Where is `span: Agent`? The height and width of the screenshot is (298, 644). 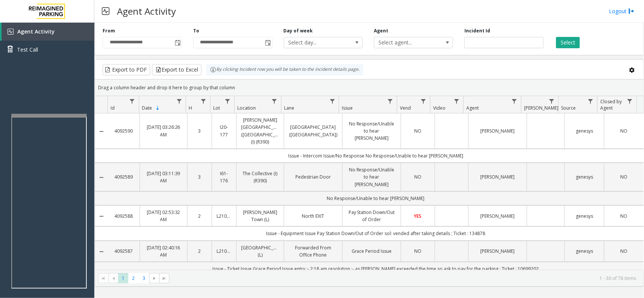
span: Agent is located at coordinates (473, 108).